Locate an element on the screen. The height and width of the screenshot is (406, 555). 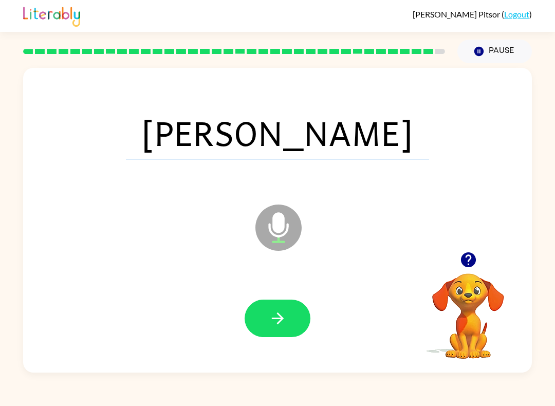
img: Literably is located at coordinates (51, 15).